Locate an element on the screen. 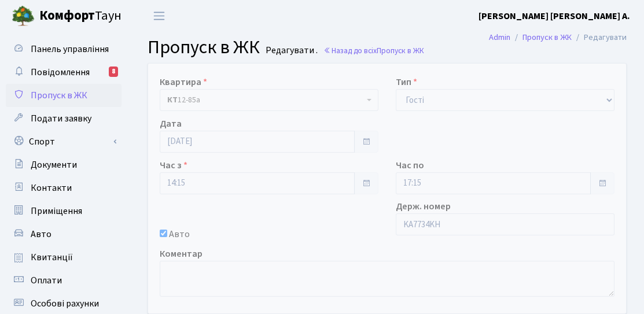 The width and height of the screenshot is (644, 314). a: Квитанції is located at coordinates (64, 257).